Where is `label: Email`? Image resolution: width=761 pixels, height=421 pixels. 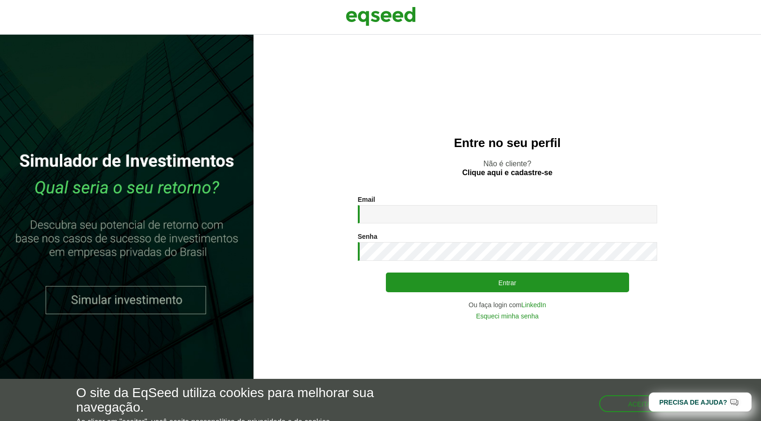
label: Email is located at coordinates (366, 199).